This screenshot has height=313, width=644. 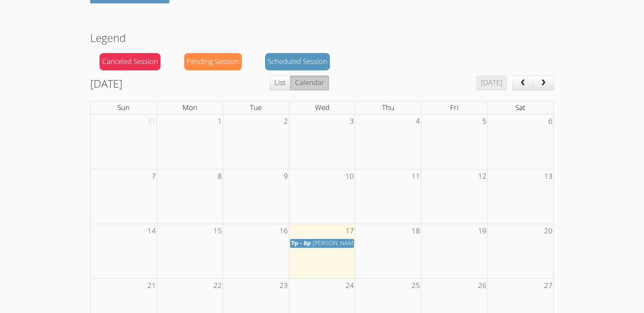 I want to click on span: Fri, so click(x=454, y=107).